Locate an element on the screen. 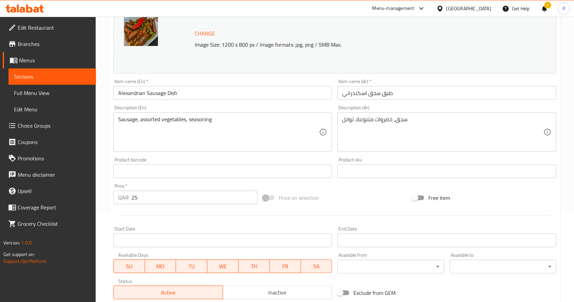 This screenshot has width=574, height=302. span: Version: is located at coordinates (12, 243).